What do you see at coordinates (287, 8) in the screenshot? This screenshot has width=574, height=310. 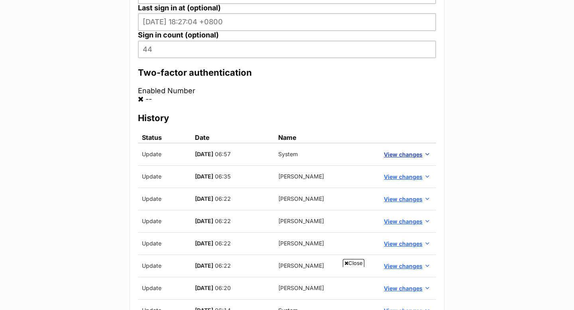 I see `label: Last sign in at (optional)` at bounding box center [287, 8].